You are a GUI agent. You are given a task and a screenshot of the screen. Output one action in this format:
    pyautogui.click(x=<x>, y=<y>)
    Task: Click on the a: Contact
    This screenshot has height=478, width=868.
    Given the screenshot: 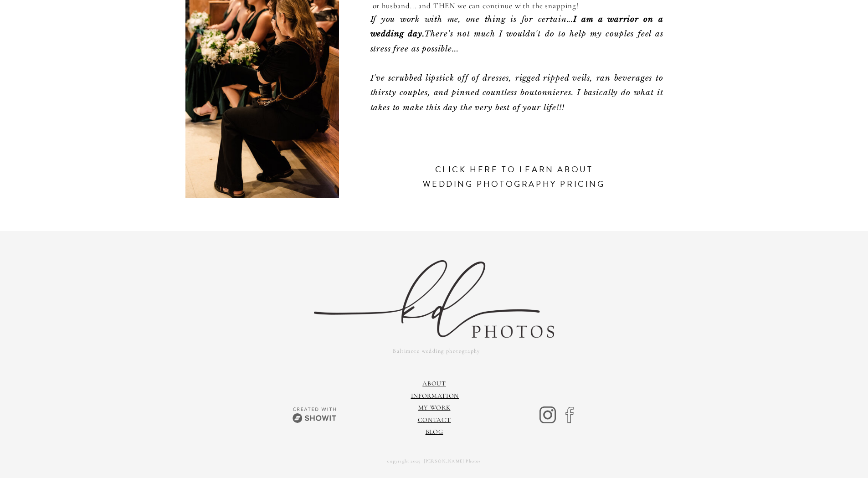 What is the action you would take?
    pyautogui.click(x=434, y=420)
    